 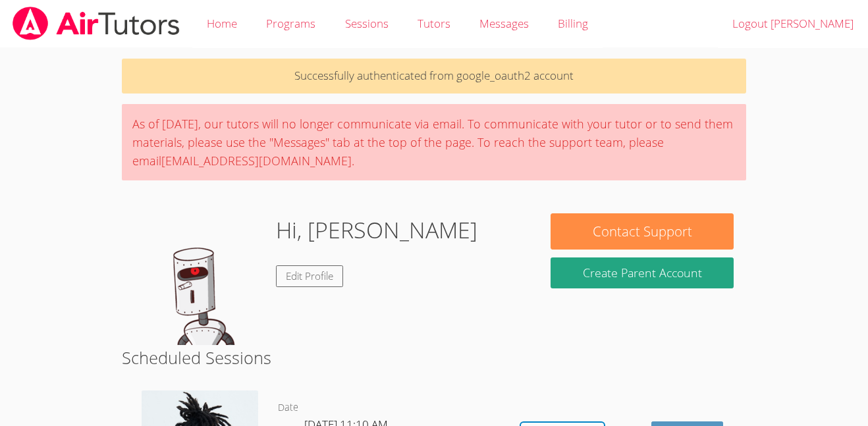 What do you see at coordinates (642, 231) in the screenshot?
I see `button: Contact Support` at bounding box center [642, 231].